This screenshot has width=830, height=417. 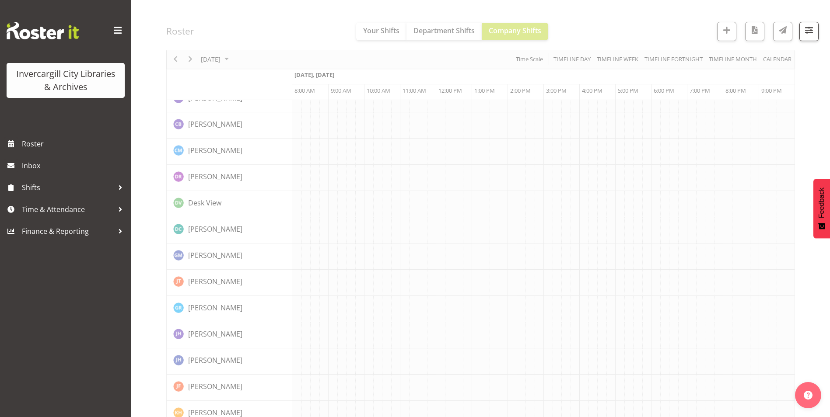 I want to click on span: Inbox, so click(x=74, y=166).